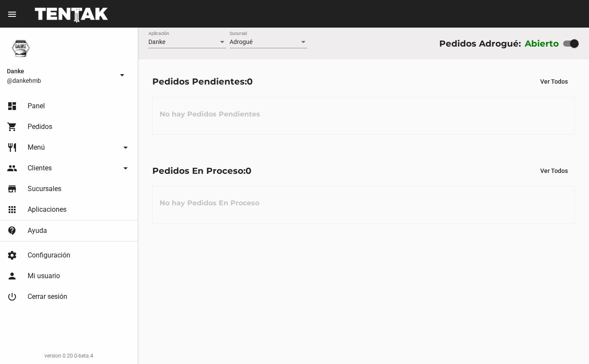  Describe the element at coordinates (202, 171) in the screenshot. I see `div: Pedidos En Proceso:` at that location.